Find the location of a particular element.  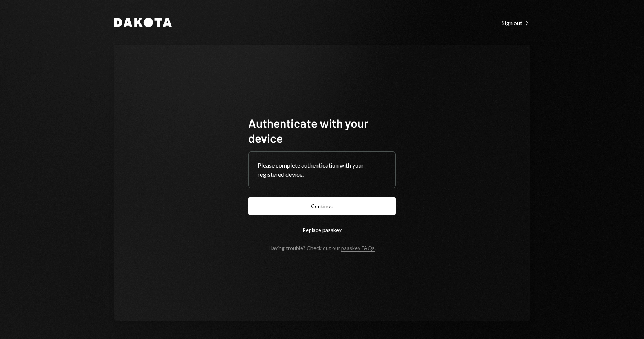

a: Sign out is located at coordinates (516, 23).